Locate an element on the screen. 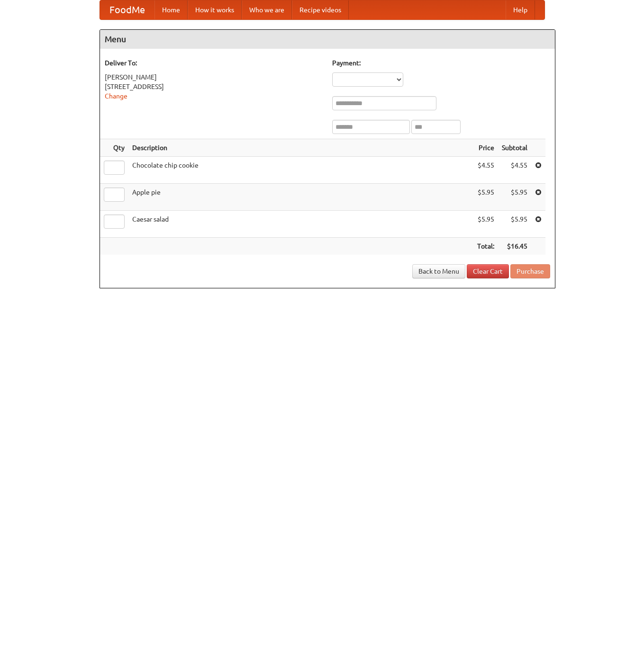  h4: Menu is located at coordinates (327, 39).